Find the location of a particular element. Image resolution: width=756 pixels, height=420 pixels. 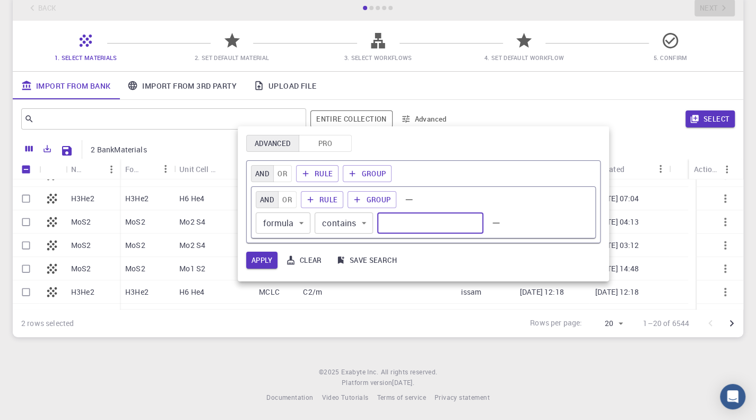

button: Advanced is located at coordinates (273, 143).